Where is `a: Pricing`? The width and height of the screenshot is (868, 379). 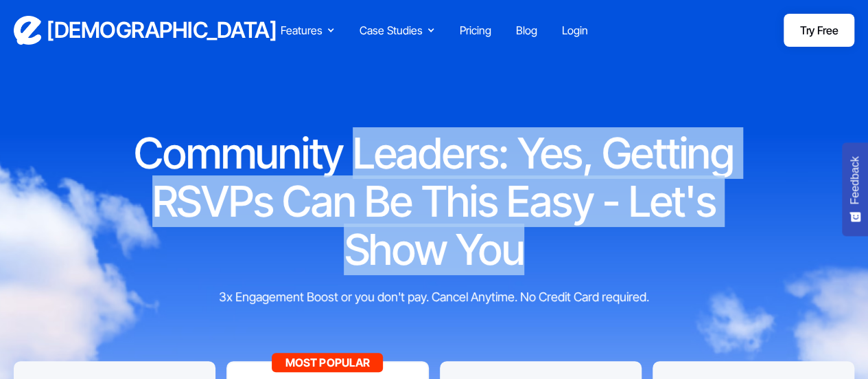
a: Pricing is located at coordinates (476, 30).